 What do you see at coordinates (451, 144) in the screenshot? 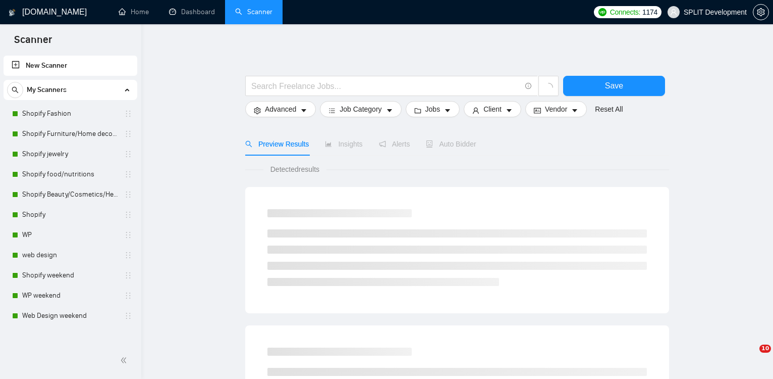
I see `span: Auto Bidder` at bounding box center [451, 144].